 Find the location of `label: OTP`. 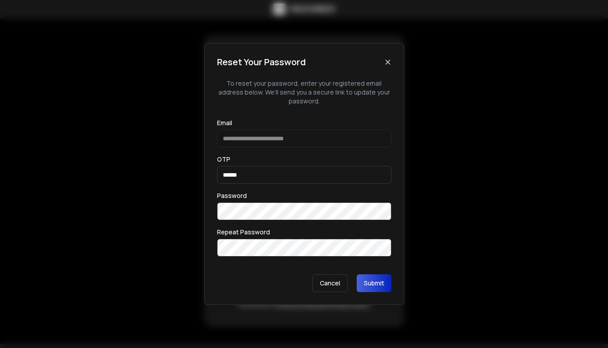

label: OTP is located at coordinates (224, 160).